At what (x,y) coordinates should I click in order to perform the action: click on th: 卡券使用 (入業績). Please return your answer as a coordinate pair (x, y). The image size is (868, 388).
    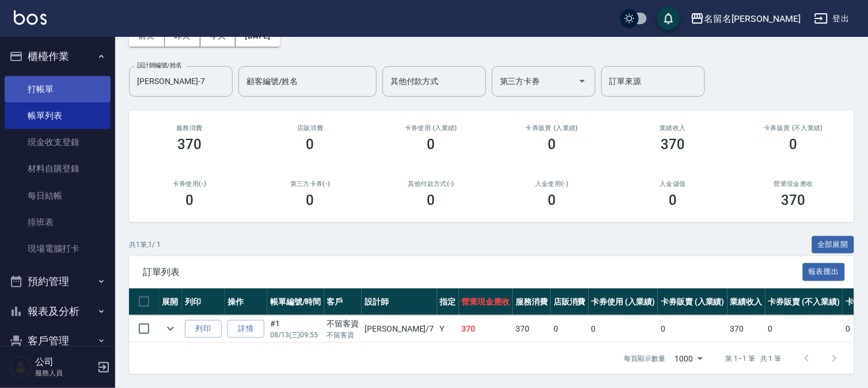
    Looking at the image, I should click on (623, 302).